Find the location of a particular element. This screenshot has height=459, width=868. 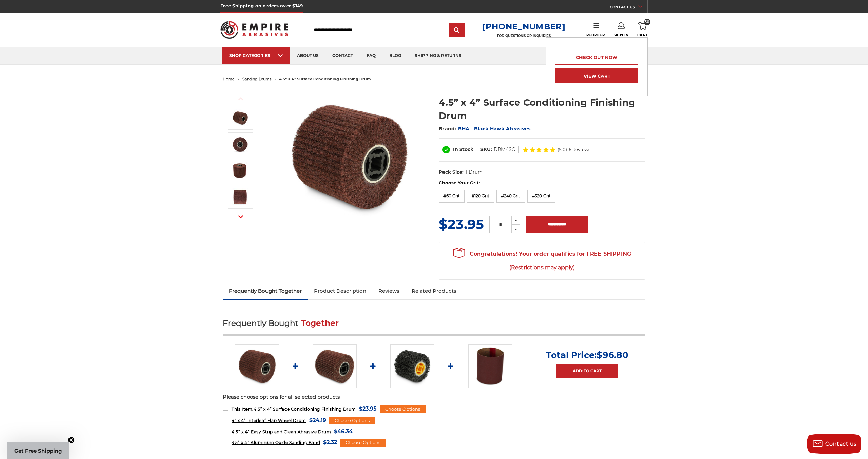

img: Empire Abrasives is located at coordinates (254, 30).